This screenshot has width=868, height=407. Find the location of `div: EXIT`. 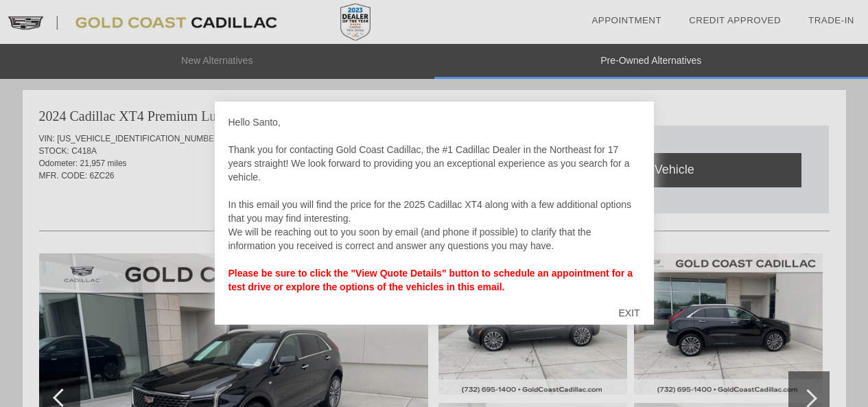

div: EXIT is located at coordinates (628, 313).